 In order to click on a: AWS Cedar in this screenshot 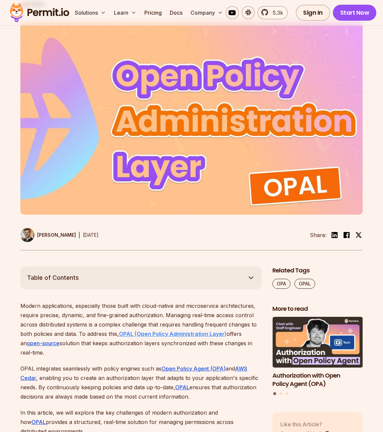, I will do `click(134, 373)`.